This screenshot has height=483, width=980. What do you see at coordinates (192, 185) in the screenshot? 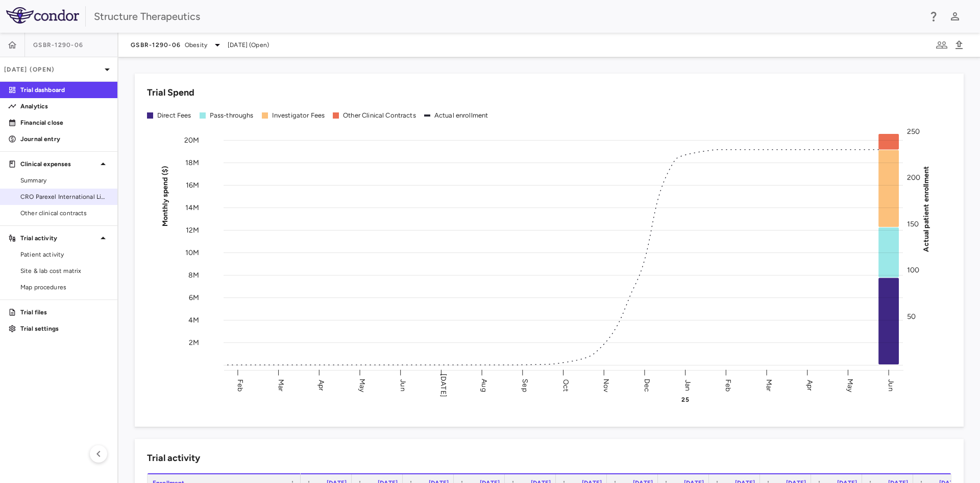
I see `tspan: 16M` at bounding box center [192, 185].